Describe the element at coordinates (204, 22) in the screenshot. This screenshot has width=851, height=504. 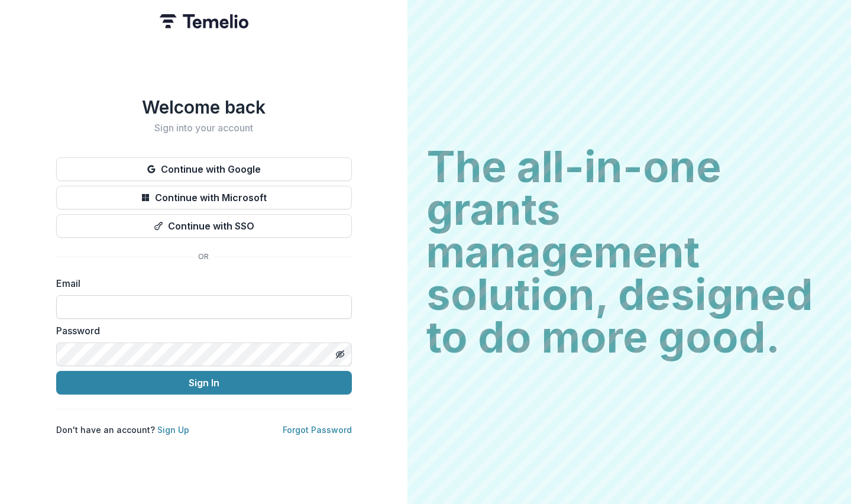
I see `img: Temelio` at that location.